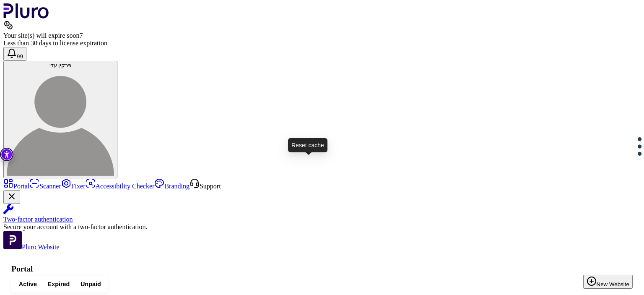 This screenshot has width=644, height=295. I want to click on button: Active, so click(28, 284).